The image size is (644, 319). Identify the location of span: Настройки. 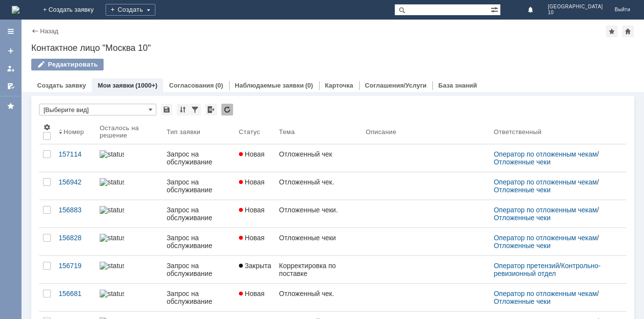
(47, 127).